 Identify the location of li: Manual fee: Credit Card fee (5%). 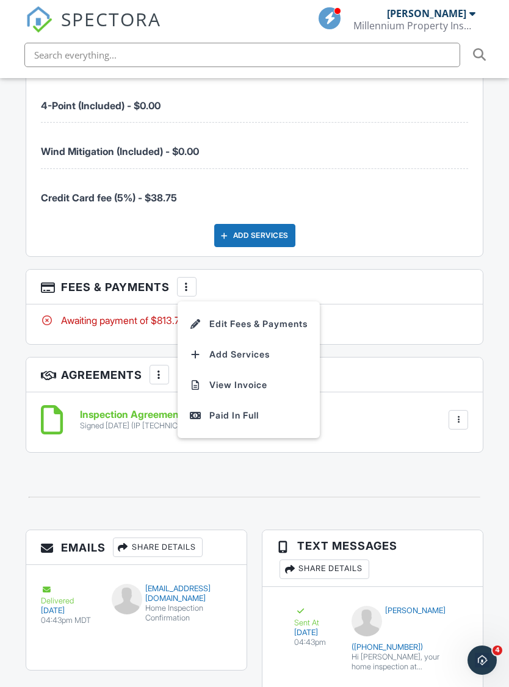
(254, 192).